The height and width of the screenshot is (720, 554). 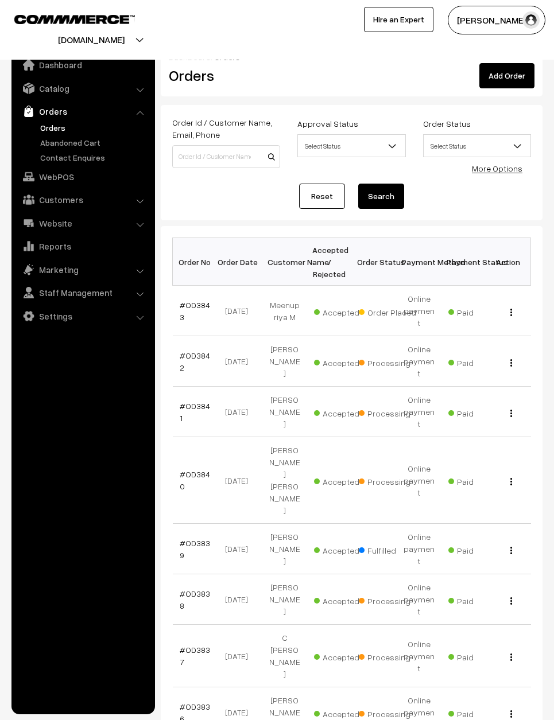 What do you see at coordinates (83, 246) in the screenshot?
I see `a: Reports` at bounding box center [83, 246].